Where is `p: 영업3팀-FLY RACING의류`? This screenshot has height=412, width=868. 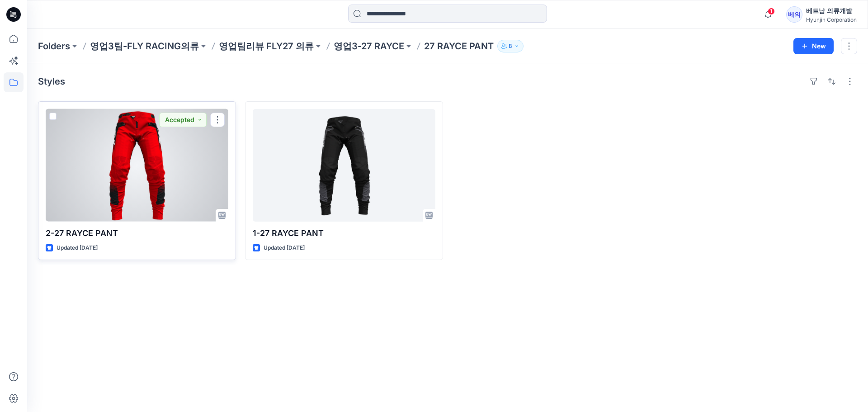
p: 영업3팀-FLY RACING의류 is located at coordinates (144, 46).